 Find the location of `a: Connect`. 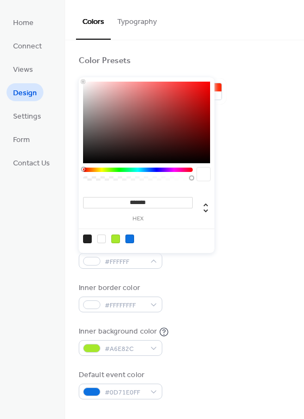

a: Connect is located at coordinates (27, 45).